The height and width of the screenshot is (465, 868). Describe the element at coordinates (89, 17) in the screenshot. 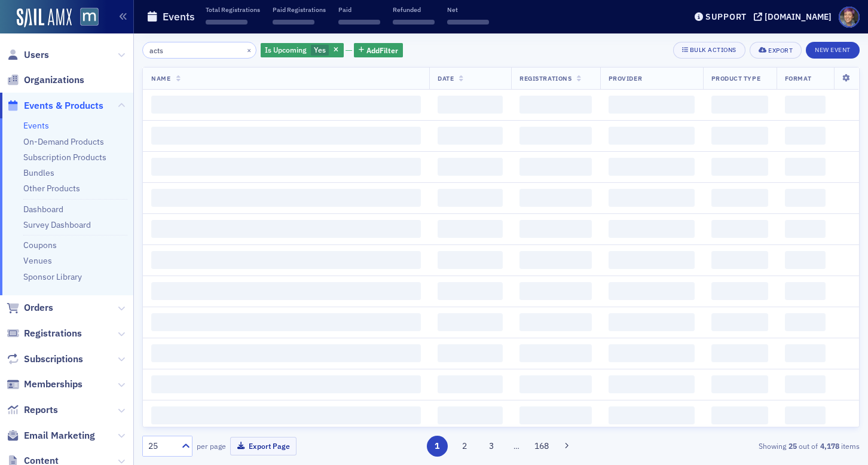

I see `img: SailAMX` at that location.